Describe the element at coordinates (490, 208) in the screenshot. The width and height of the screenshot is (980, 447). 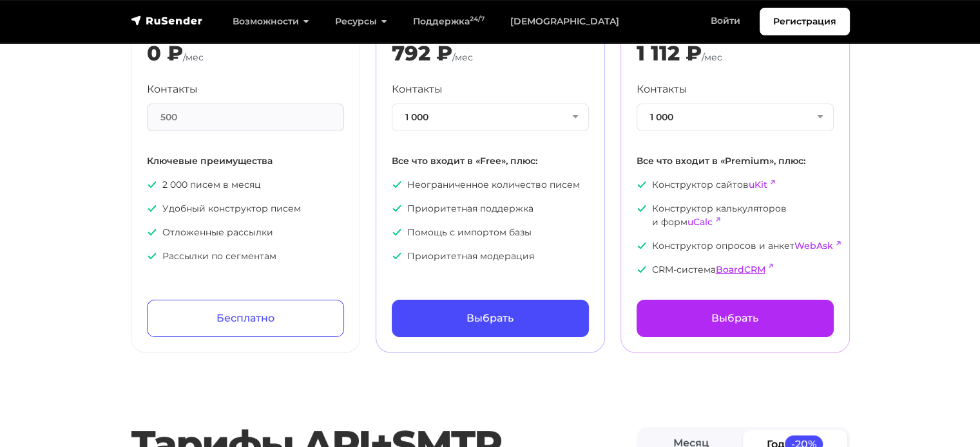
I see `p: Приоритетная поддержка` at that location.